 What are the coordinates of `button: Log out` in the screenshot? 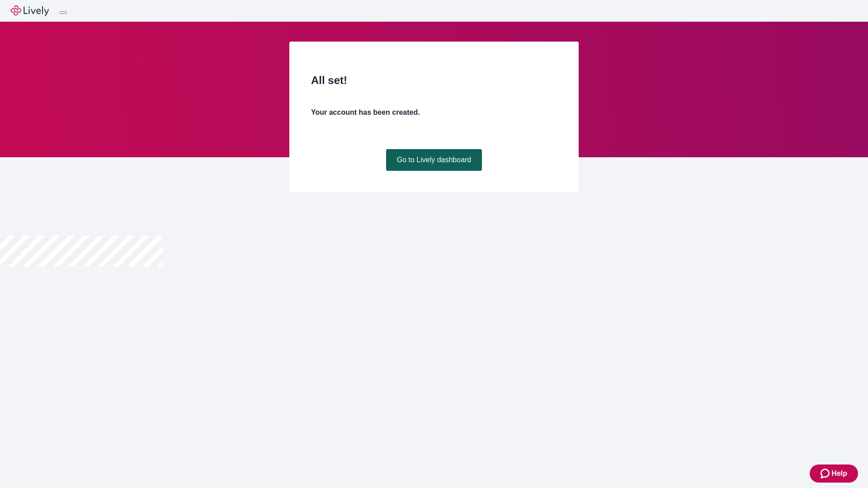 It's located at (64, 13).